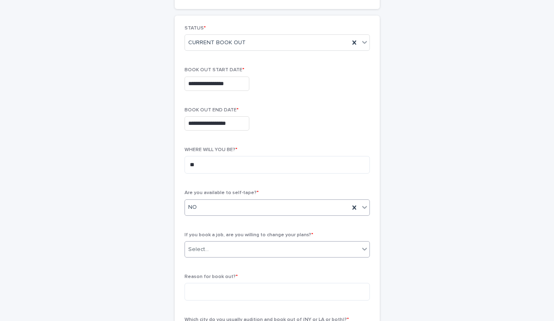  I want to click on span: STATUS, so click(195, 28).